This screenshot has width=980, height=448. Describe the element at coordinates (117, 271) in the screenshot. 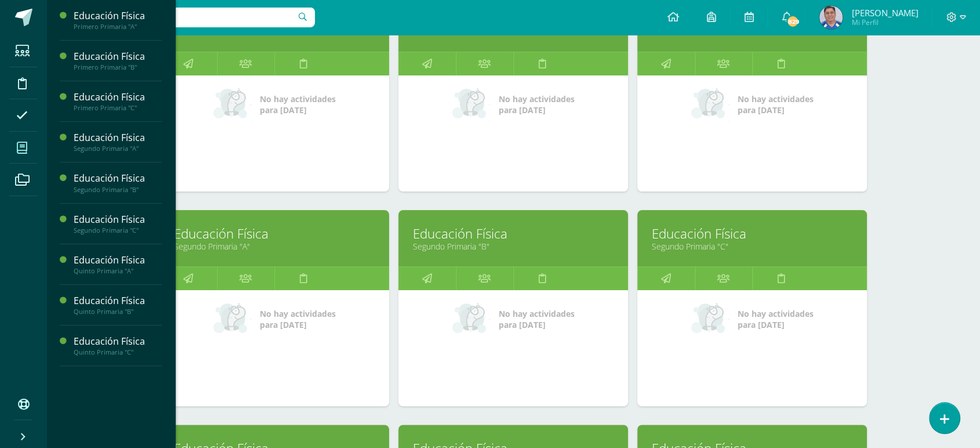

I see `div: Quinto Primaria "A"` at that location.